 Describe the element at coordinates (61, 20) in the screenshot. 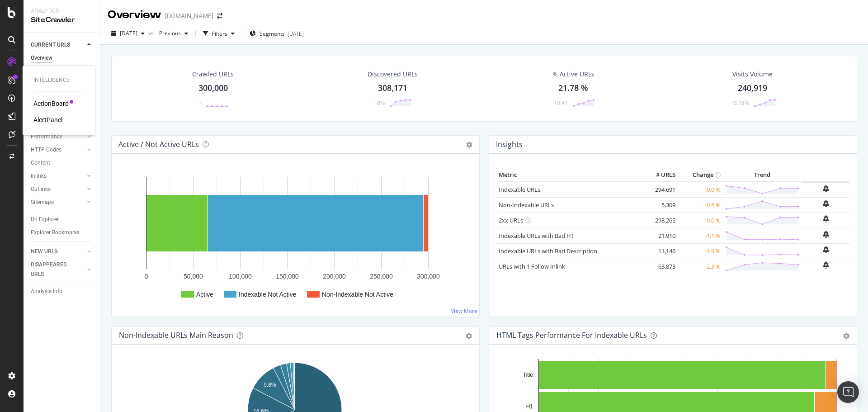

I see `div: SiteCrawler` at that location.